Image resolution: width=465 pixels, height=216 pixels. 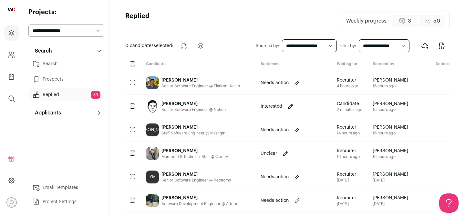 What do you see at coordinates (11, 9) in the screenshot?
I see `img: wellfound-shorthand-0d5821cbd27db2630d0214b213865d53afaa358527fdda9d0ea32b1df1b89c2c.svg` at bounding box center [11, 9].